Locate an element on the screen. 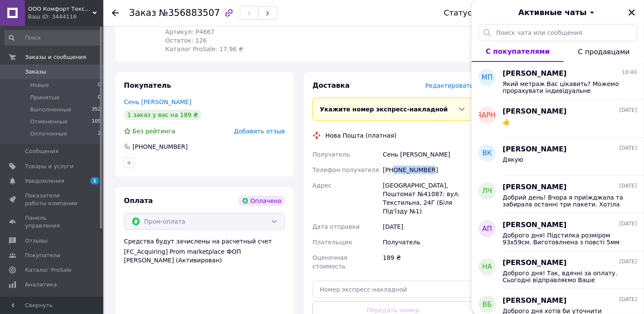 Image resolution: width=644 pixels, height=314 pixels. span: Оплата is located at coordinates (138, 200).